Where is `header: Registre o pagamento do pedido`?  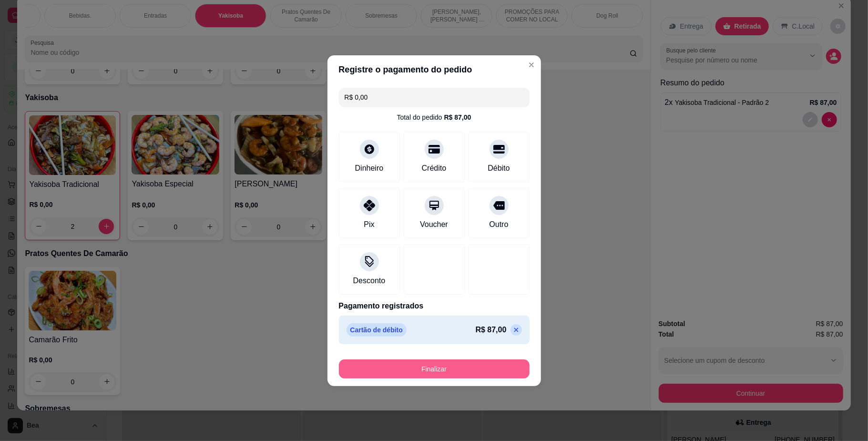 header: Registre o pagamento do pedido is located at coordinates (434, 70).